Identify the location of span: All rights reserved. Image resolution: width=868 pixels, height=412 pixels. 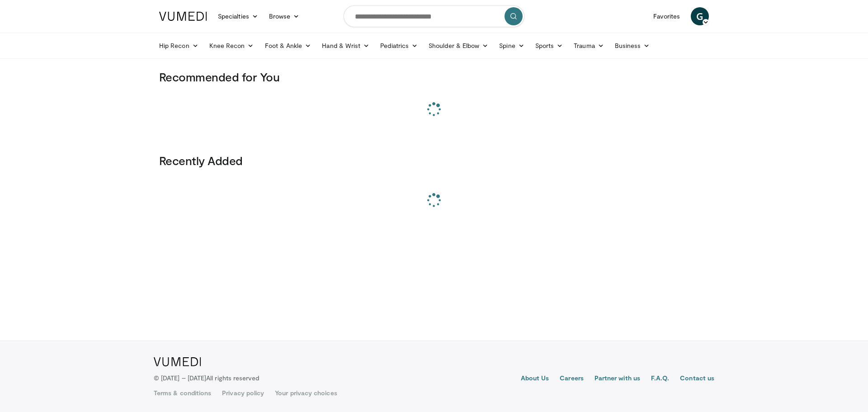
(233, 378).